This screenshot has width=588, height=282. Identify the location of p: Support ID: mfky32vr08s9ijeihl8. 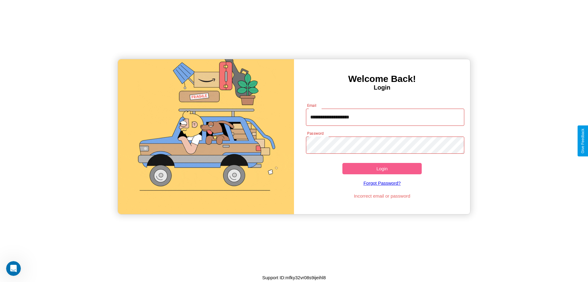
(294, 277).